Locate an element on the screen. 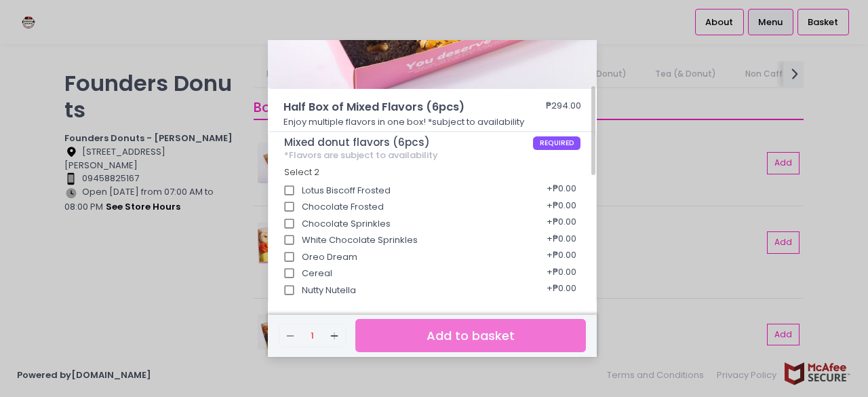 The image size is (868, 397). span: Select 2 is located at coordinates (302, 172).